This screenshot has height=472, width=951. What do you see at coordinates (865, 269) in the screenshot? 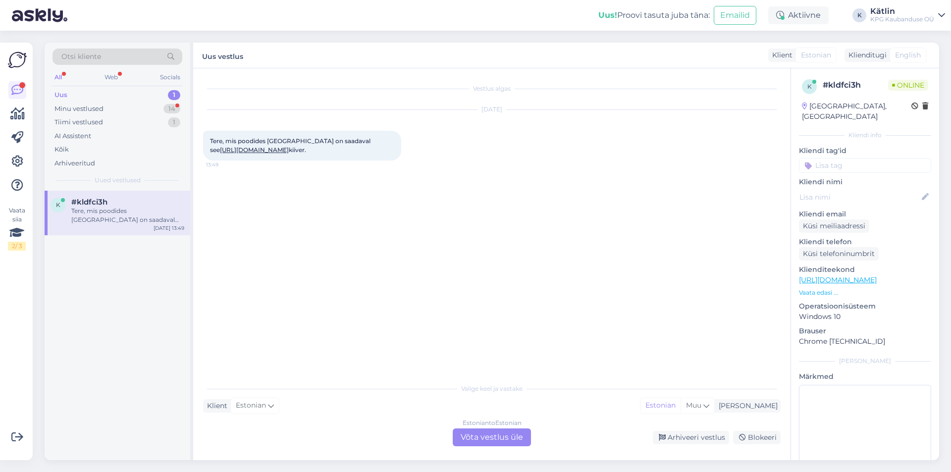
I see `p: Klienditeekond` at bounding box center [865, 269].